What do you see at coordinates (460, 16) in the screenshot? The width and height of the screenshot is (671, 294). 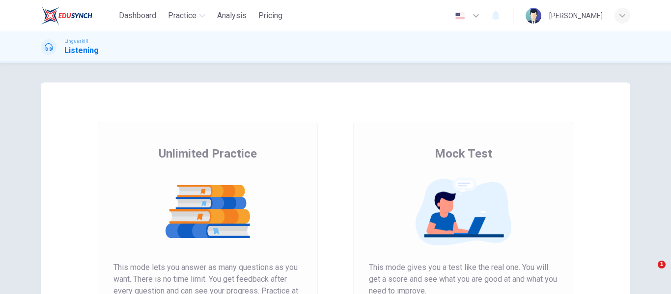 I see `img: en` at bounding box center [460, 16].